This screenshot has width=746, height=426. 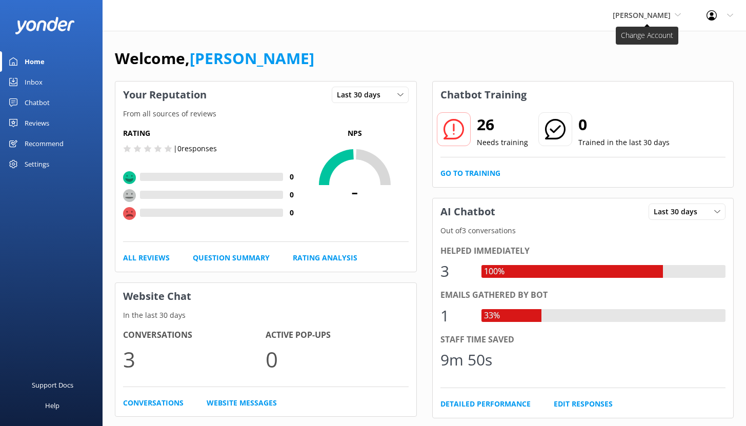 What do you see at coordinates (583, 251) in the screenshot?
I see `div: Helped immediately` at bounding box center [583, 251].